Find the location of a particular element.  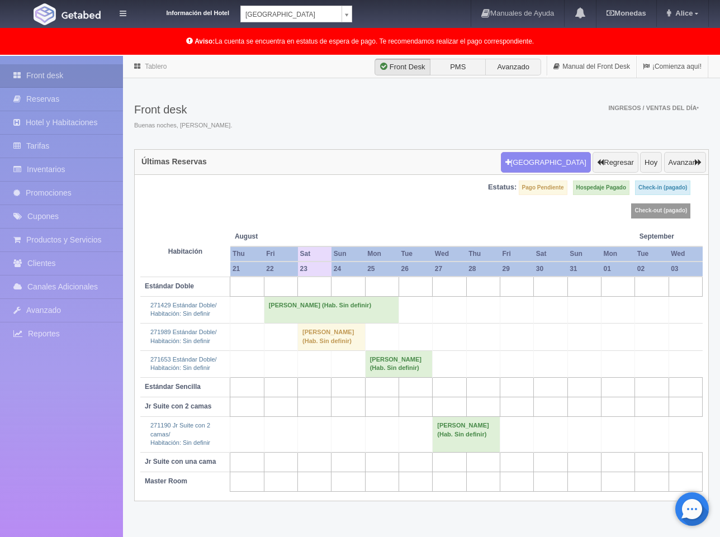

th: 30 is located at coordinates (550, 269).